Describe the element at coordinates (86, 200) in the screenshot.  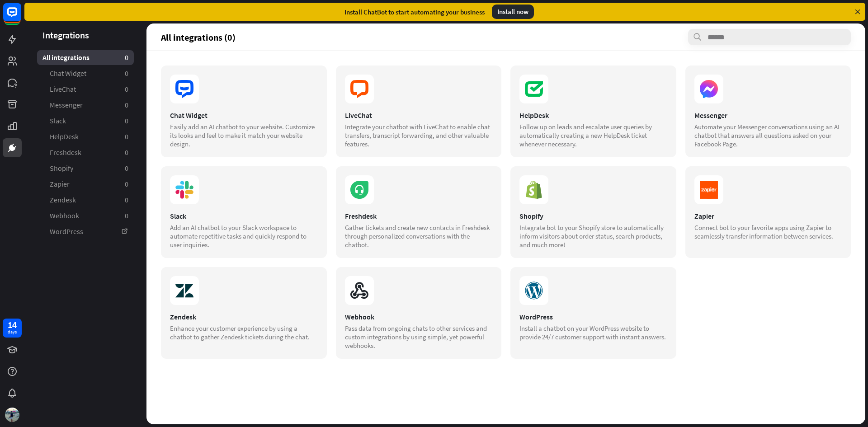
I see `a: Zendesk 0` at that location.